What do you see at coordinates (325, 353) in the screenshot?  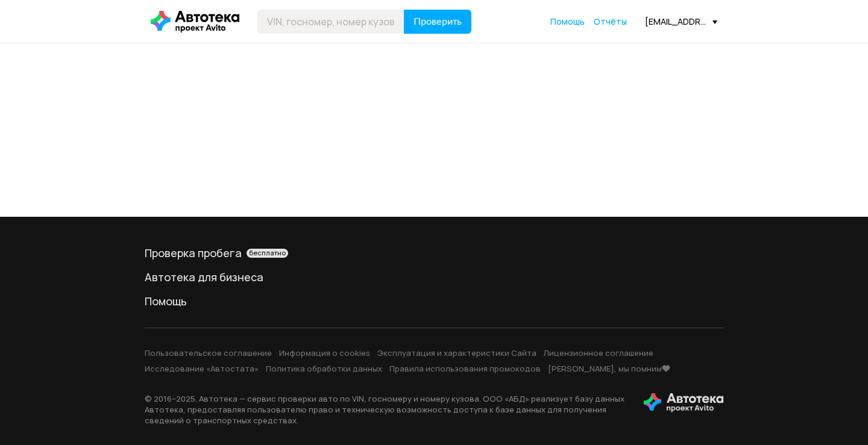 I see `a: Информация о cookies` at bounding box center [325, 353].